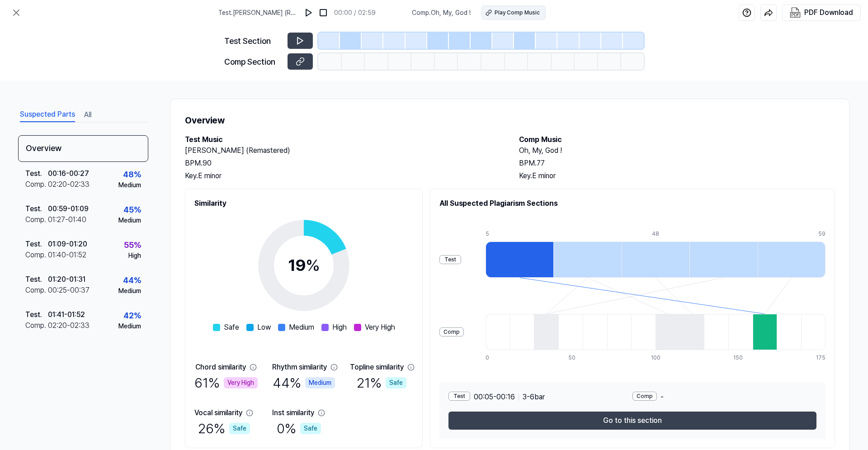 Image resolution: width=868 pixels, height=450 pixels. I want to click on div: 00:59 - 01:09, so click(68, 209).